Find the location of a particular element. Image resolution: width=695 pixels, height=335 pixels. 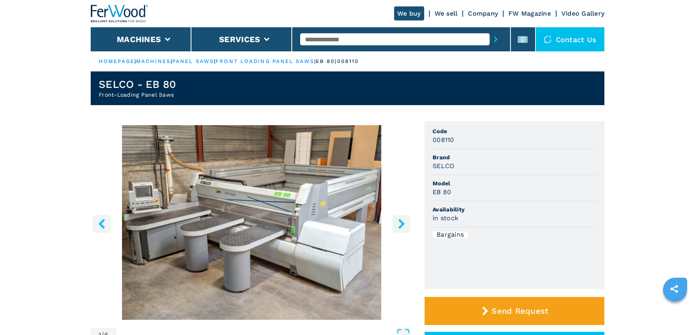

button: right-button is located at coordinates (401, 223).